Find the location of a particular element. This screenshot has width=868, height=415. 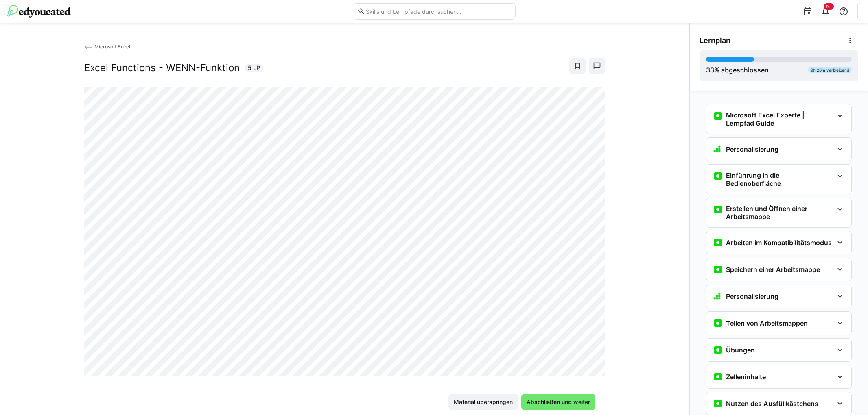

h3: Einführung in die Bedienoberfläche is located at coordinates (779, 179).